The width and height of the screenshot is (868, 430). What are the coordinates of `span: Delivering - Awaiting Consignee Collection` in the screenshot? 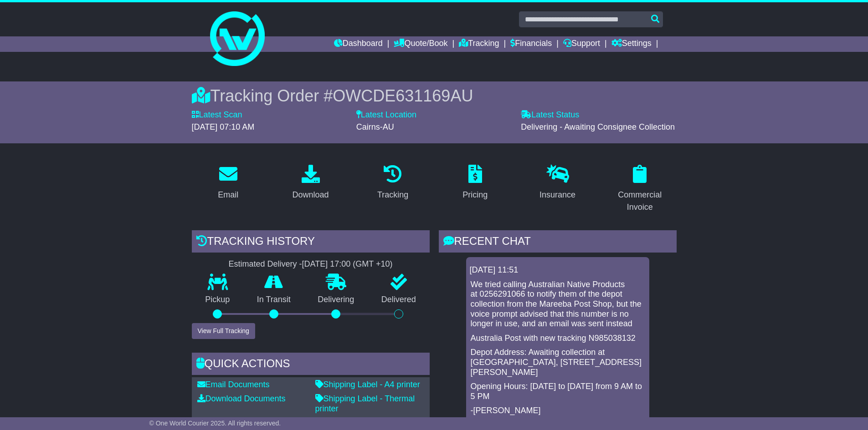 It's located at (597, 127).